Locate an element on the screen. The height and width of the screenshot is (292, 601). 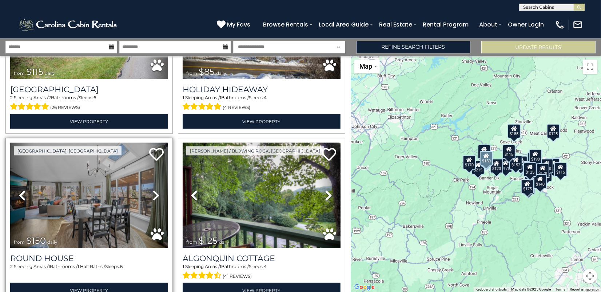
a: Terms (opens in new tab) is located at coordinates (560, 290).